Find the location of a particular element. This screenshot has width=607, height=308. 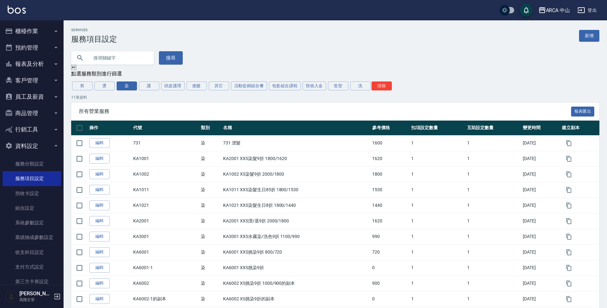

button: 剪 is located at coordinates (82, 86).